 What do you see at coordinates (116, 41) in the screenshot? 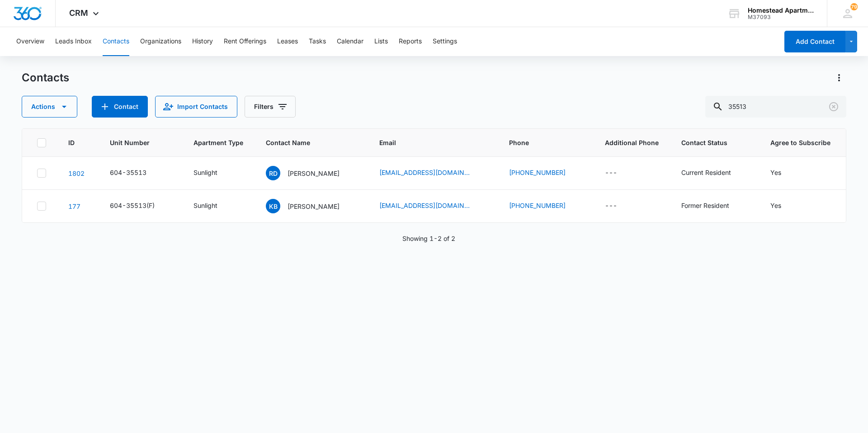
I see `button: Contacts` at bounding box center [116, 41].